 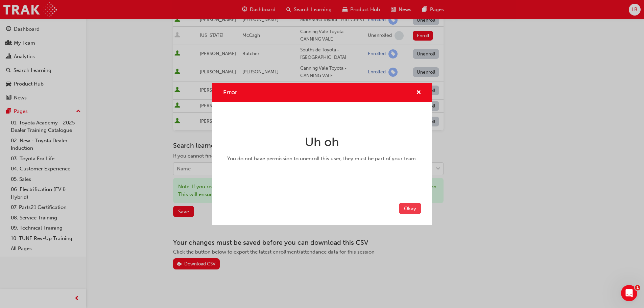 What do you see at coordinates (322, 154) in the screenshot?
I see `div: Error` at bounding box center [322, 154].